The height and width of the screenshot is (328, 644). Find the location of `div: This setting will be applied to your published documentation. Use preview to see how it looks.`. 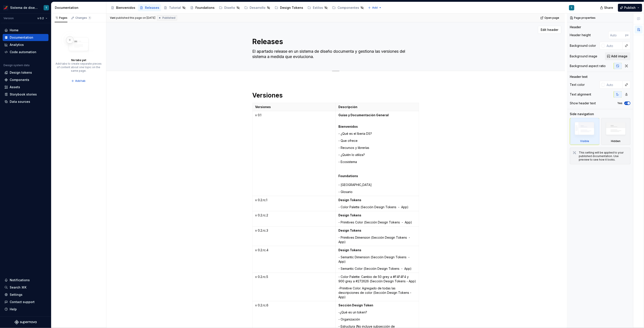

div: This setting will be applied to your published documentation. Use preview to see how it looks. is located at coordinates (603, 156).